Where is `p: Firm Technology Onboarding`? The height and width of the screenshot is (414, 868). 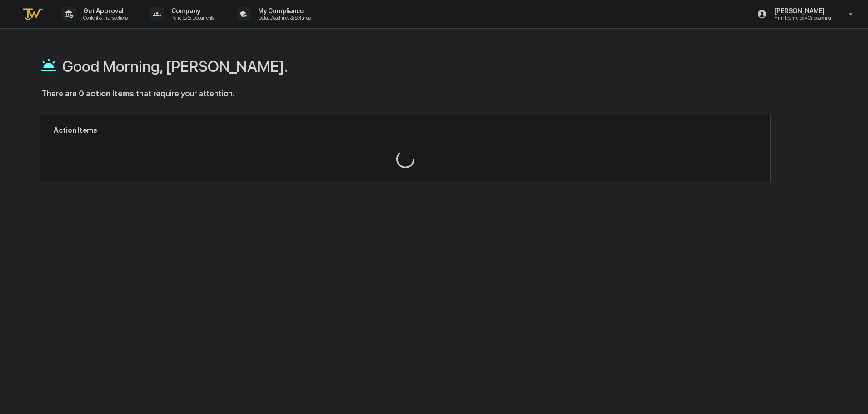 p: Firm Technology Onboarding is located at coordinates (802, 18).